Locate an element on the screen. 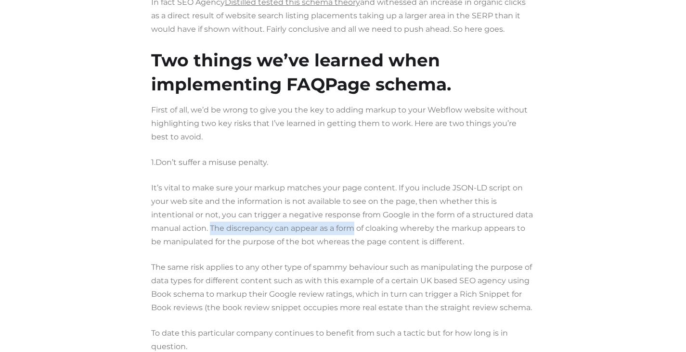  p: 1.Don’t suffer a misuse penalty. is located at coordinates (343, 163).